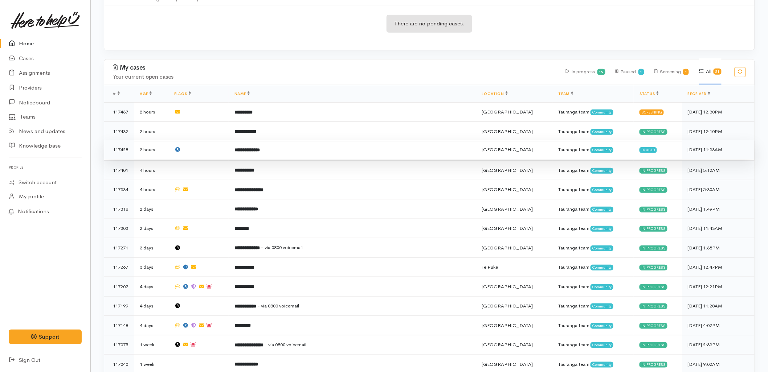 The width and height of the screenshot is (768, 372). I want to click on button: Support, so click(45, 337).